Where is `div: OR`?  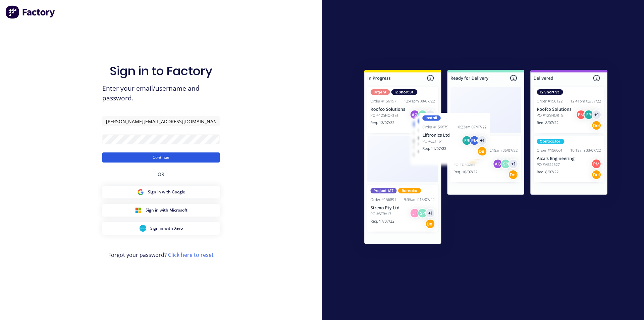
div: OR is located at coordinates (161, 174).